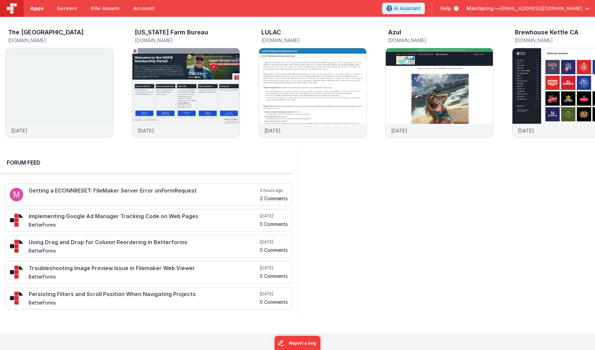 This screenshot has width=595, height=350. I want to click on h5: 5 hours ago, so click(274, 190).